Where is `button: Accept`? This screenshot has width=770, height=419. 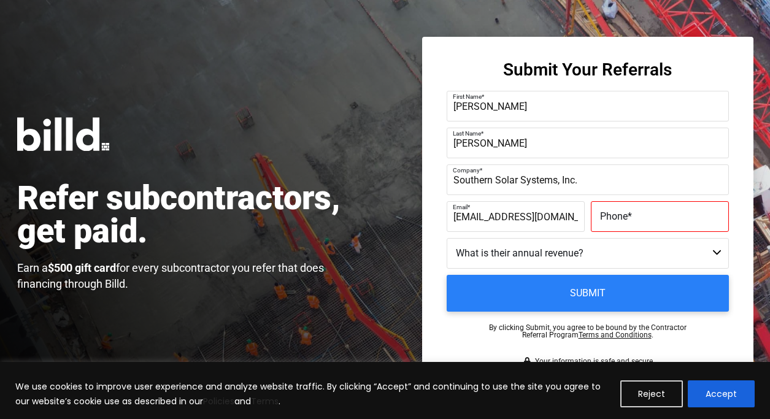
button: Accept is located at coordinates (721, 394).